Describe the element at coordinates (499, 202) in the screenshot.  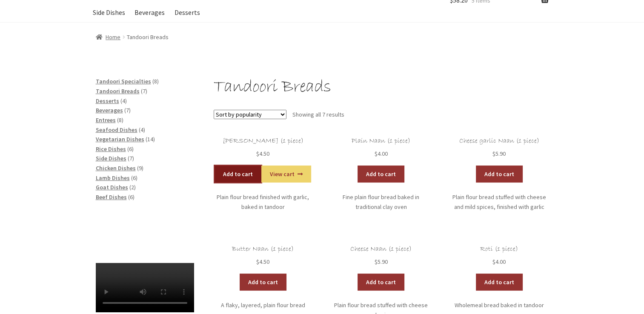
I see `p: Plain flour bread stuffed with cheese and mild spices, finished with garlic` at that location.